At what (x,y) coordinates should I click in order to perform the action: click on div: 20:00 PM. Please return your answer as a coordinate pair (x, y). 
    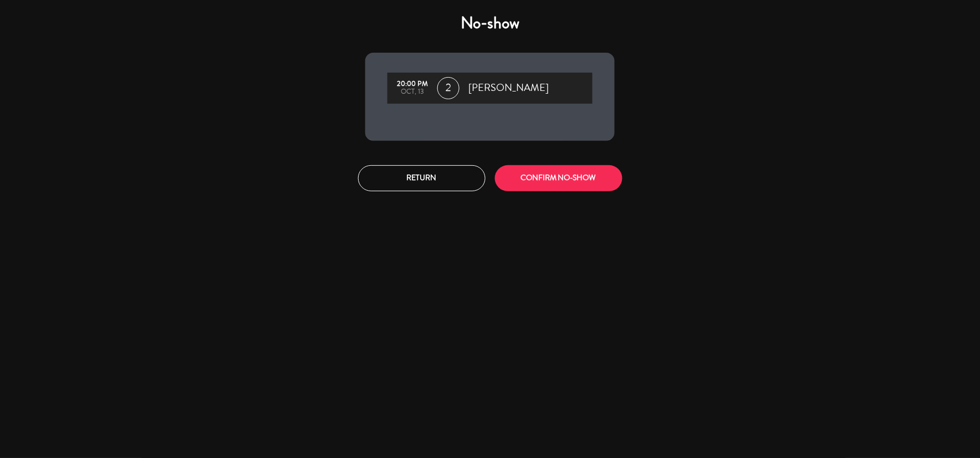
    Looking at the image, I should click on (413, 84).